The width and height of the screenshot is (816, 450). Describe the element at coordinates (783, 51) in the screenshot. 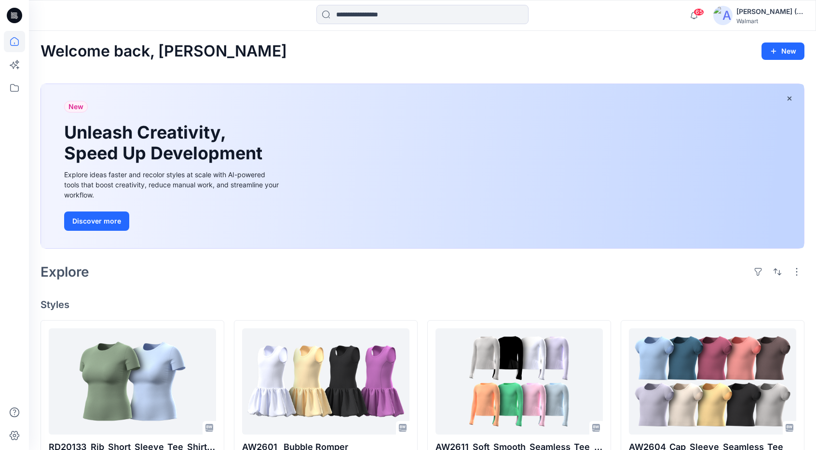

I see `button: New` at that location.